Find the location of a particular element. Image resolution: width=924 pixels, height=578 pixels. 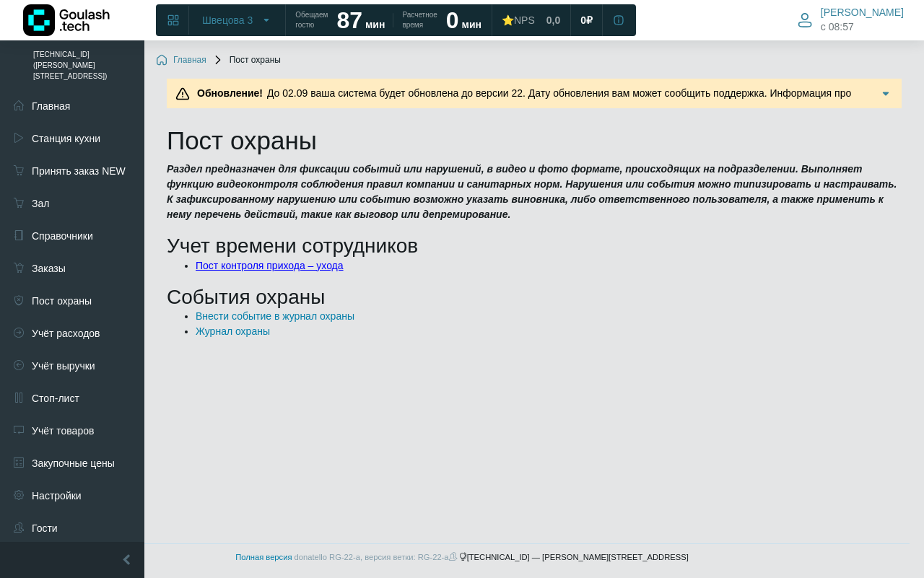

b: Обновление! is located at coordinates (230, 93).